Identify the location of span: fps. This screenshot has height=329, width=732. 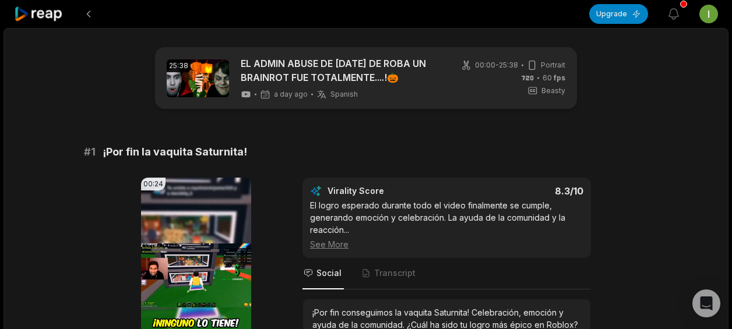
(559, 77).